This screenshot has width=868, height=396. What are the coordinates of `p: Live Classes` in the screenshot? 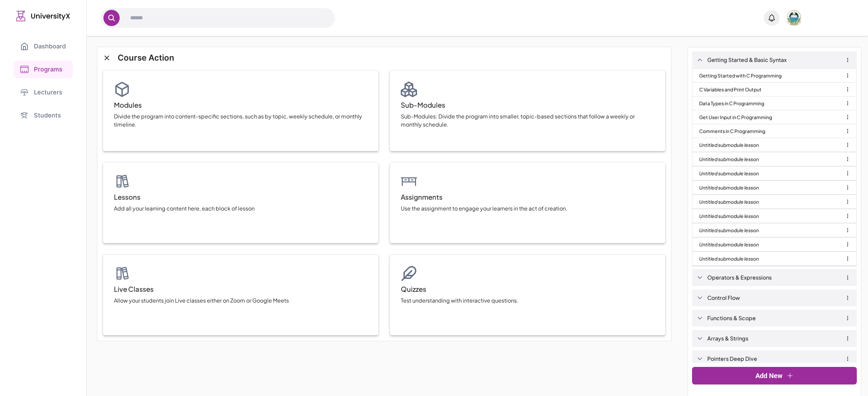 It's located at (134, 289).